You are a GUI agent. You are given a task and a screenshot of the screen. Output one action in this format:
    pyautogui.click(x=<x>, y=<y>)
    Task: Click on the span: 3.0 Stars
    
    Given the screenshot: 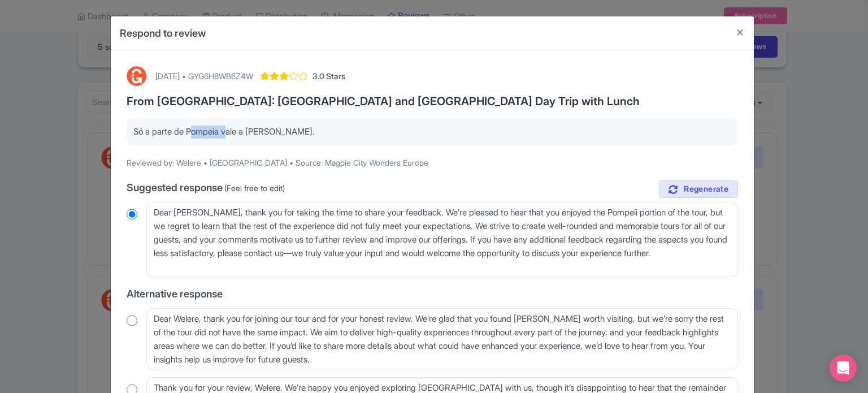 What is the action you would take?
    pyautogui.click(x=329, y=76)
    